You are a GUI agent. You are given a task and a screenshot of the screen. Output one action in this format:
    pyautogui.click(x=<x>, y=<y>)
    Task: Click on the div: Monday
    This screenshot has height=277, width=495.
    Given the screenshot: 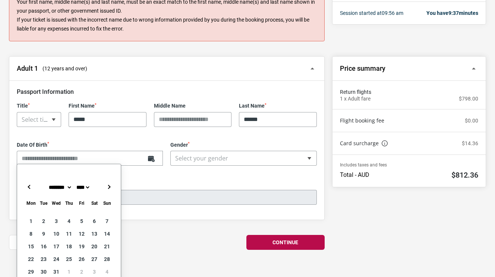 What is the action you would take?
    pyautogui.click(x=31, y=203)
    